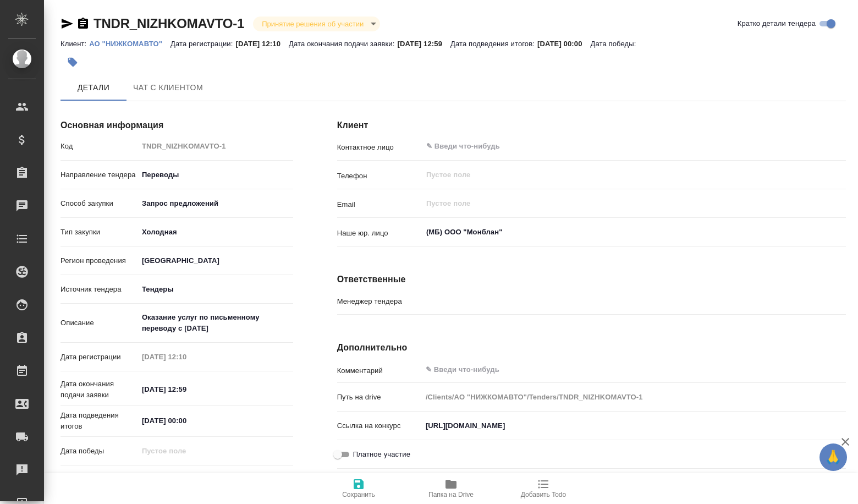  I want to click on p: Путь на drive, so click(380, 397).